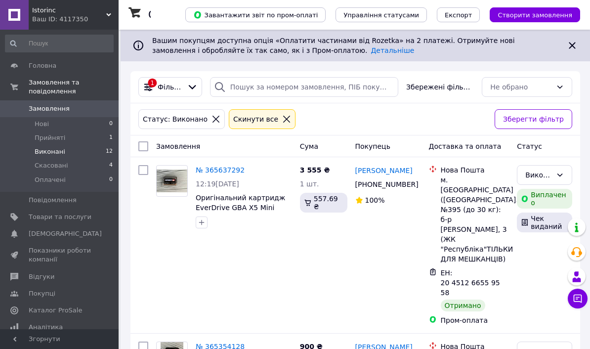  What do you see at coordinates (59, 44) in the screenshot?
I see `input: Пошук` at bounding box center [59, 44].